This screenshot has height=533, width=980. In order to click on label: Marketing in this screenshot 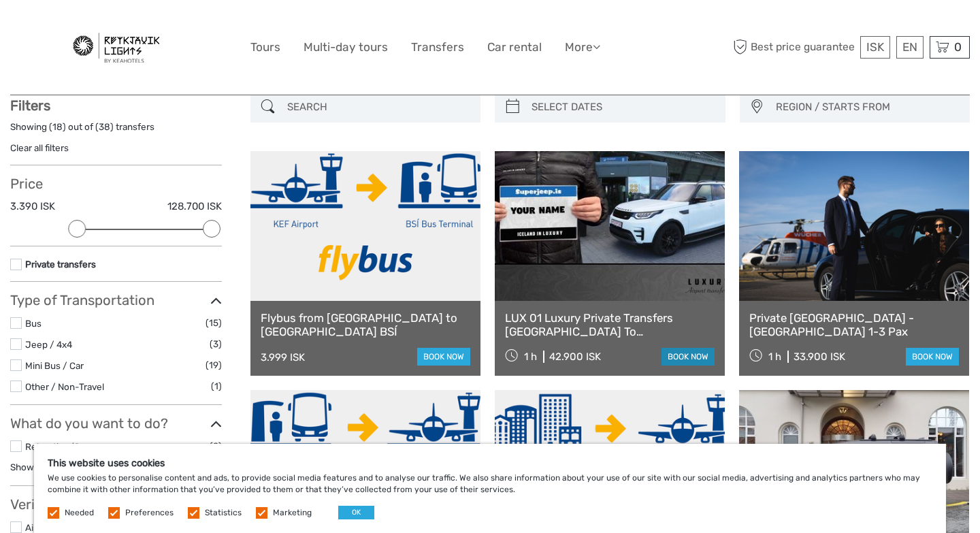, I will do `click(292, 512)`.